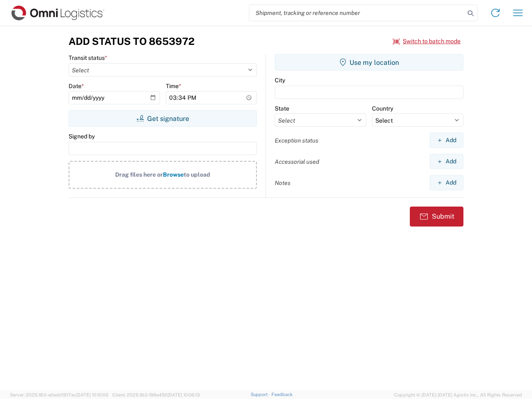 The height and width of the screenshot is (399, 532). I want to click on label: City, so click(280, 80).